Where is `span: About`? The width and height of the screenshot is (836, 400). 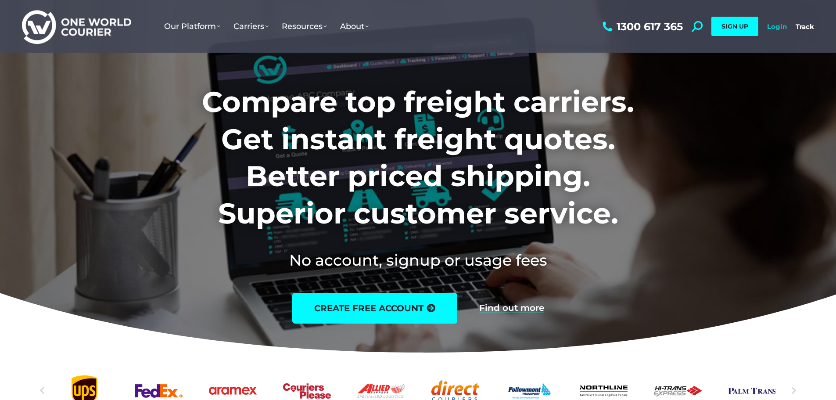
span: About is located at coordinates (354, 26).